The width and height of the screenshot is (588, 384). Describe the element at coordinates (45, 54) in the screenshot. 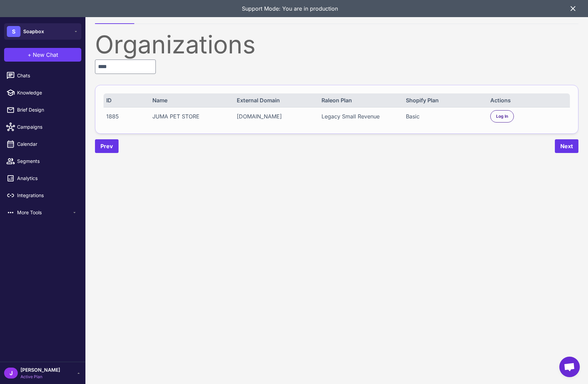

I see `span: New Chat` at that location.